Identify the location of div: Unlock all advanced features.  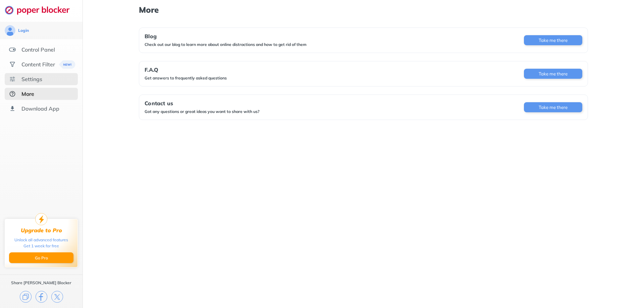
(41, 240).